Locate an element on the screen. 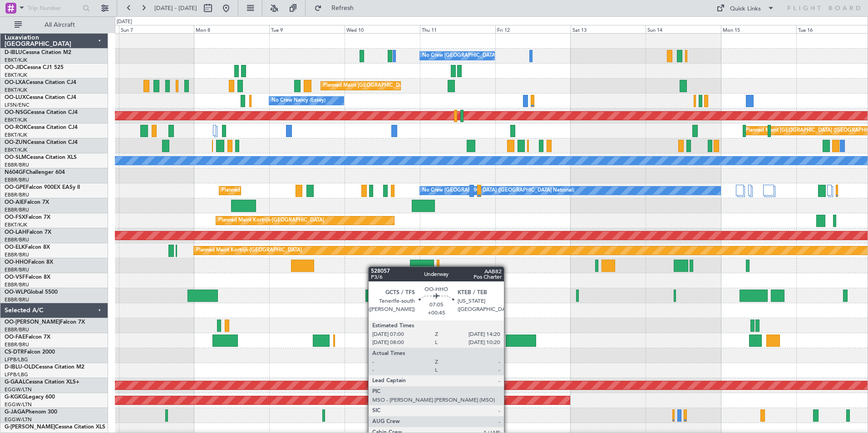 The height and width of the screenshot is (433, 868). a: OO-SLMCessna Citation XLS is located at coordinates (41, 157).